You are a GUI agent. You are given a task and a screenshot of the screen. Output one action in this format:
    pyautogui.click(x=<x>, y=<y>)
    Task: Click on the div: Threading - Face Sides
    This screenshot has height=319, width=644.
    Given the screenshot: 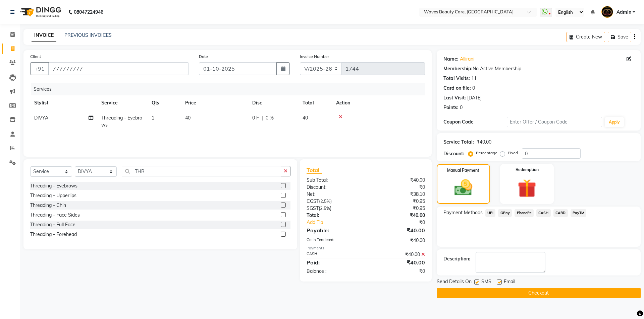 What is the action you would take?
    pyautogui.click(x=55, y=215)
    